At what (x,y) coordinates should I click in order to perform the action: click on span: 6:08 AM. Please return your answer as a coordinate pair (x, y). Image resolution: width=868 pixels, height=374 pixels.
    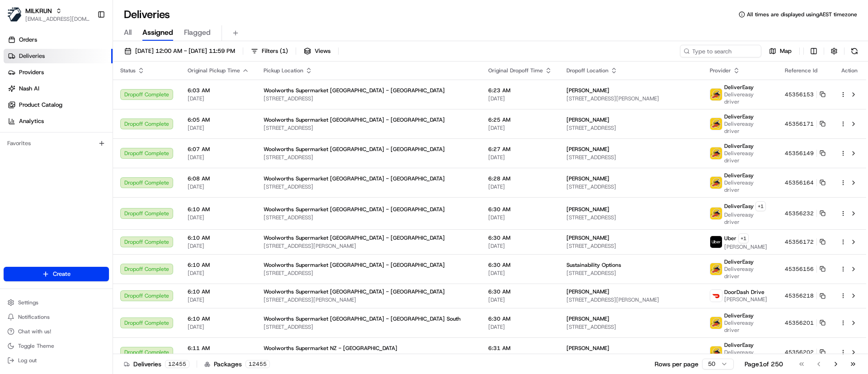
    Looking at the image, I should click on (218, 179).